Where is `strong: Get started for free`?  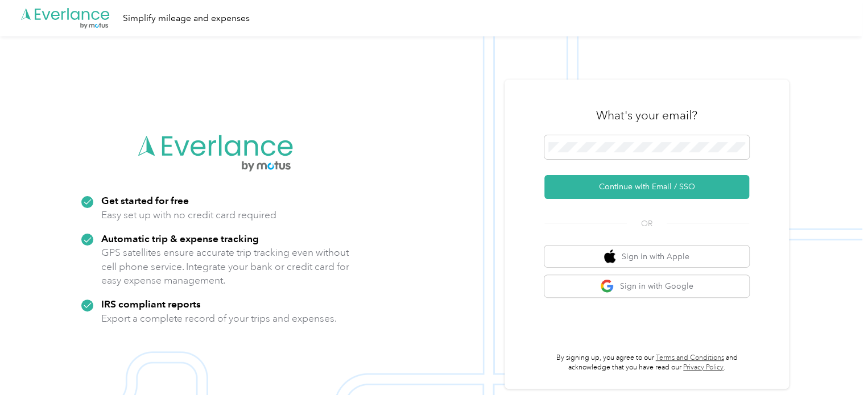 strong: Get started for free is located at coordinates (145, 200).